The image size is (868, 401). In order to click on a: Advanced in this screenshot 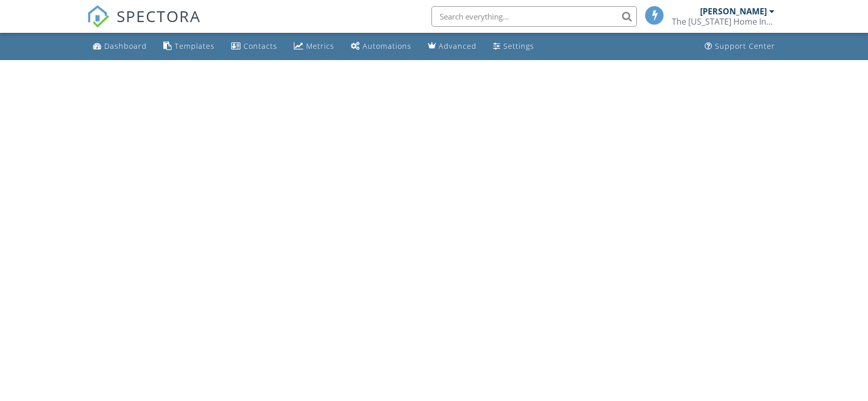, I will do `click(452, 46)`.